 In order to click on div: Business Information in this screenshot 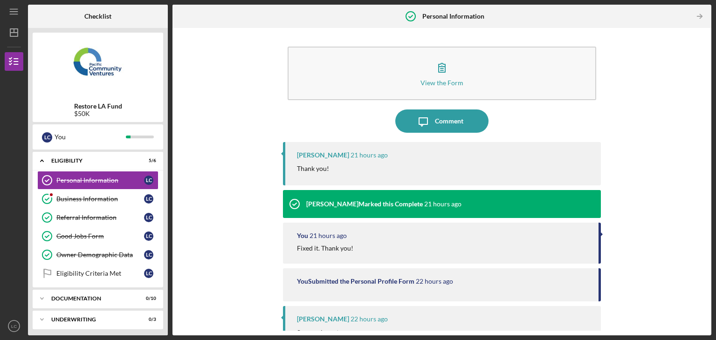, I will do `click(100, 199)`.